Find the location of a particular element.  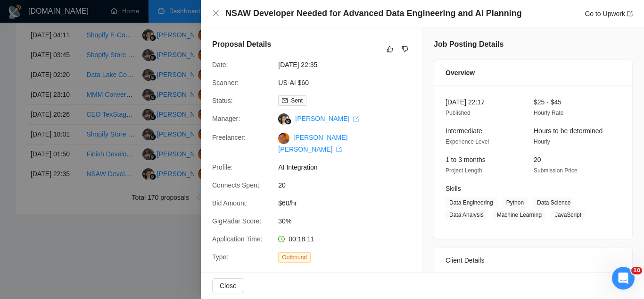

span: clock-circle is located at coordinates (282, 239).